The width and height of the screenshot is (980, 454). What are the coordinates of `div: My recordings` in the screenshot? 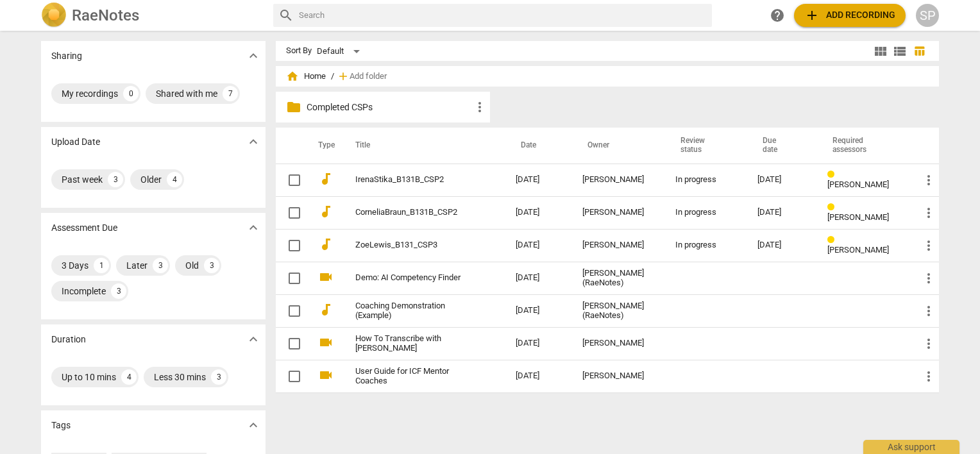 It's located at (90, 94).